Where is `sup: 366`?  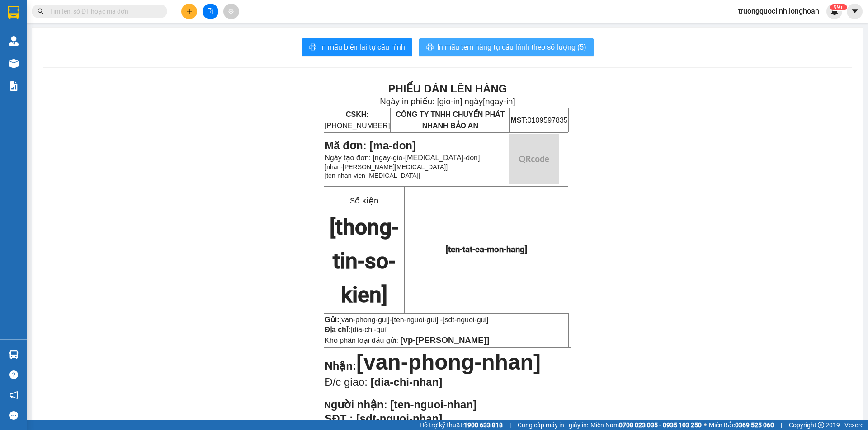
sup: 366 is located at coordinates (838, 7).